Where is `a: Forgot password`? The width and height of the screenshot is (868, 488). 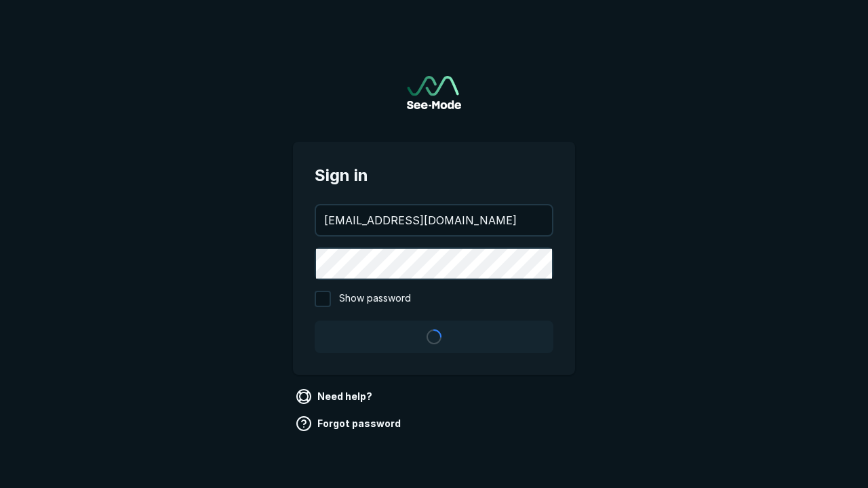
a: Forgot password is located at coordinates (349, 424).